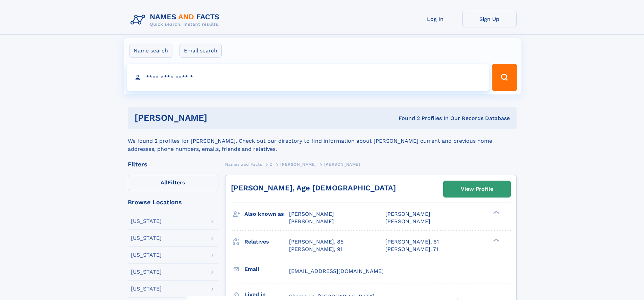 This screenshot has width=644, height=300. Describe the element at coordinates (504, 78) in the screenshot. I see `button: Search Button` at that location.